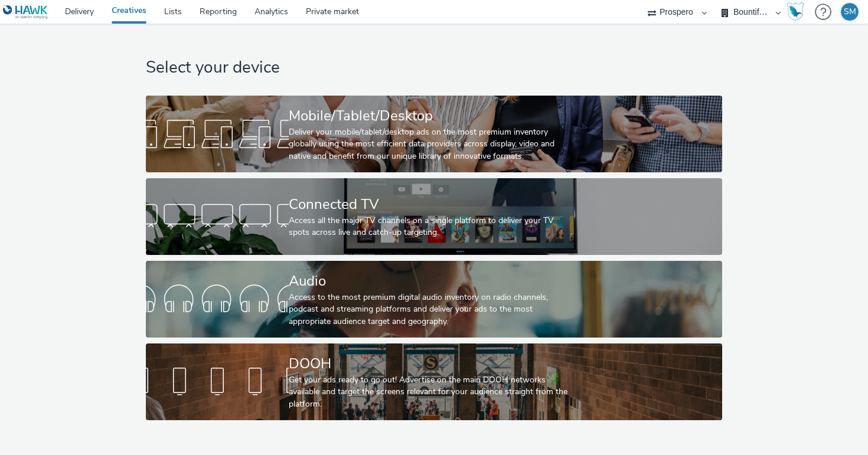  What do you see at coordinates (850, 12) in the screenshot?
I see `div: SM` at bounding box center [850, 12].